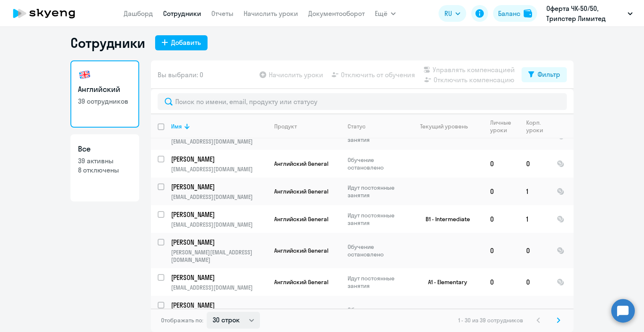  What do you see at coordinates (337, 14) in the screenshot?
I see `a: Документооборот` at bounding box center [337, 14].